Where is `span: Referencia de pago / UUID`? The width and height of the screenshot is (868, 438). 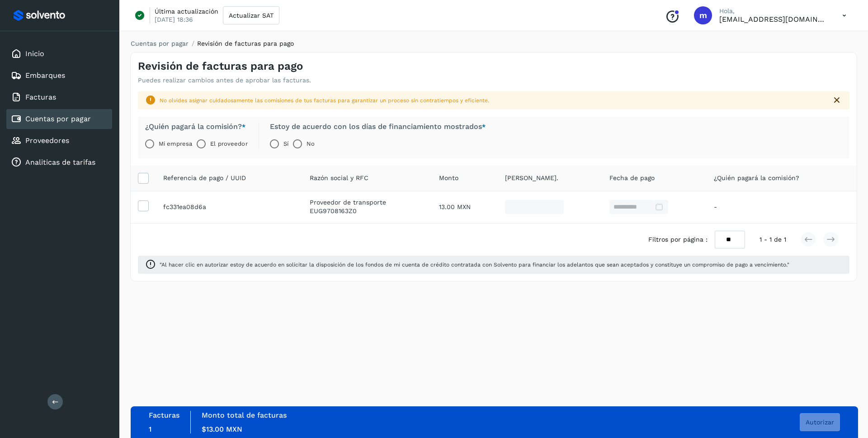
span: Referencia de pago / UUID is located at coordinates (204, 178).